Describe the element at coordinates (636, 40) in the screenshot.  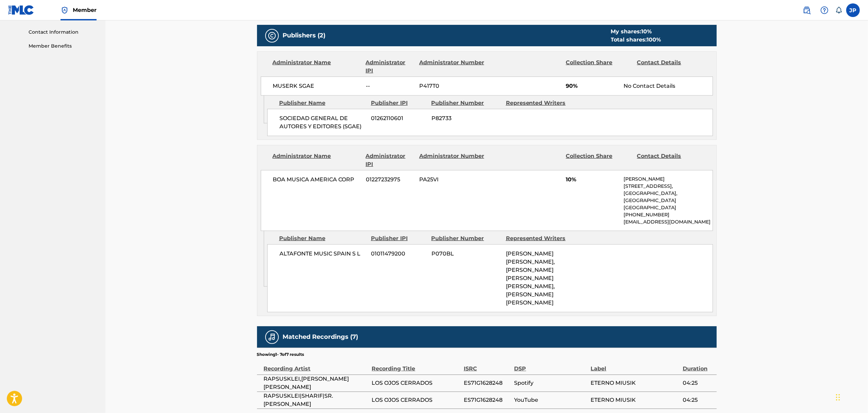
I see `div: Total shares:` at that location.